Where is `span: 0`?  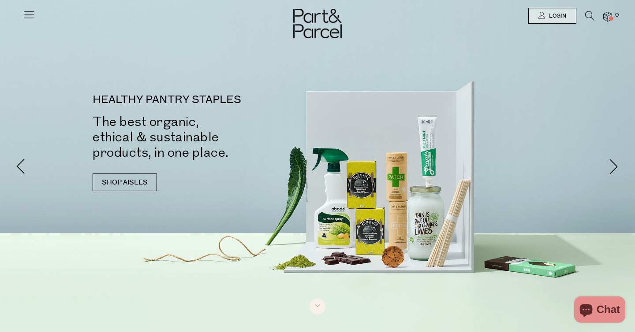
span: 0 is located at coordinates (617, 15).